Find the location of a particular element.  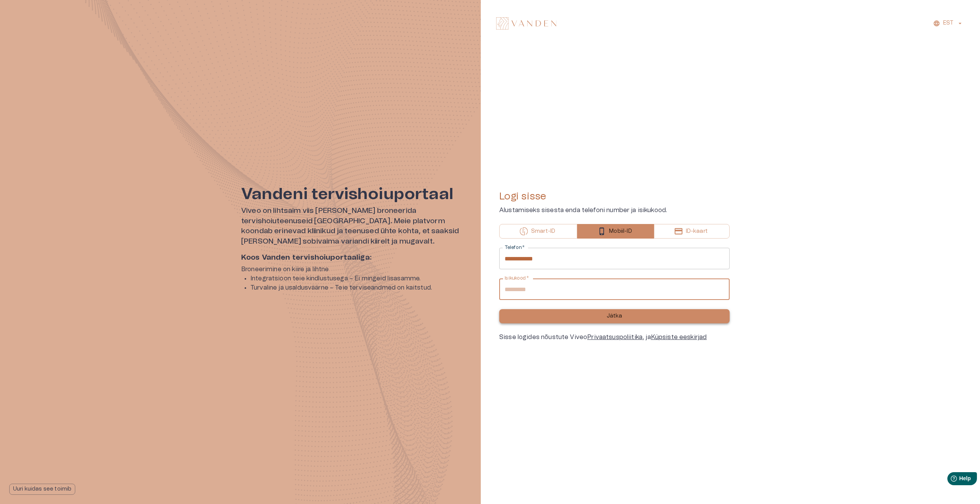

div: Sisse logides nõustute Viveo , ja is located at coordinates (615, 337).